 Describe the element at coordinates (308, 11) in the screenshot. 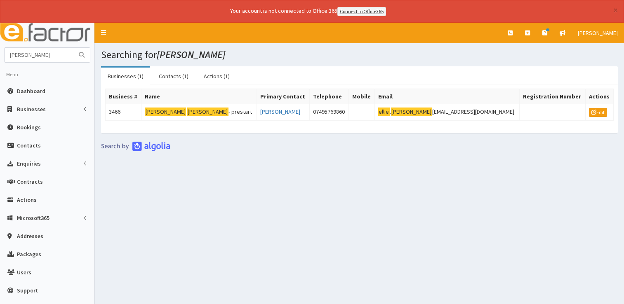

I see `div: Your account is not connected to Office 365` at that location.